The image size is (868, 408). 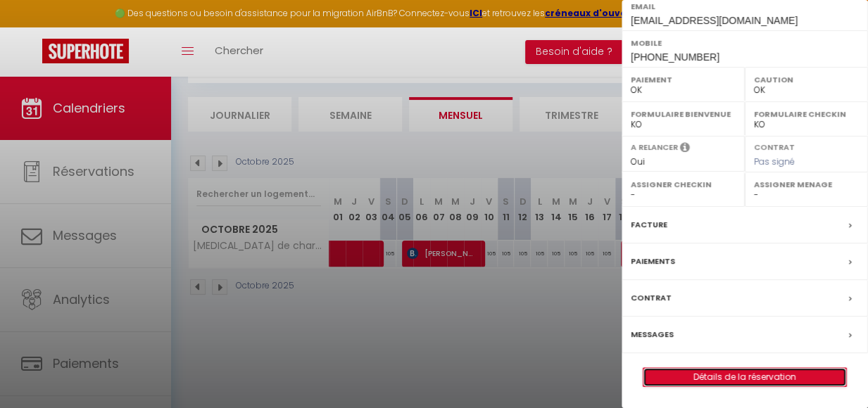 What do you see at coordinates (806, 114) in the screenshot?
I see `label: Formulaire Checkin` at bounding box center [806, 114].